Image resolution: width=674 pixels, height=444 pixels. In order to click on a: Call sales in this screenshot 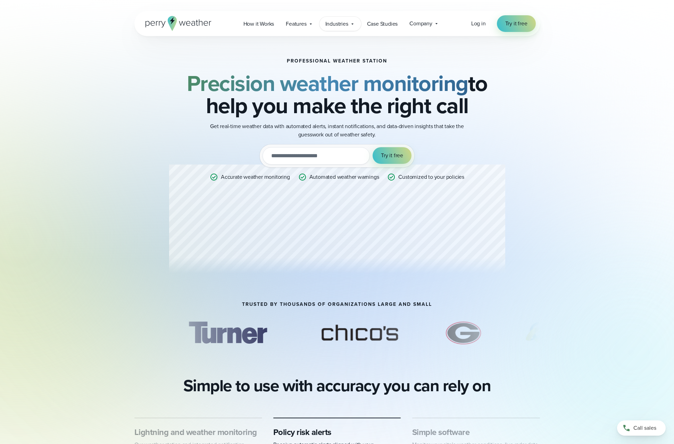, I will do `click(641, 428)`.